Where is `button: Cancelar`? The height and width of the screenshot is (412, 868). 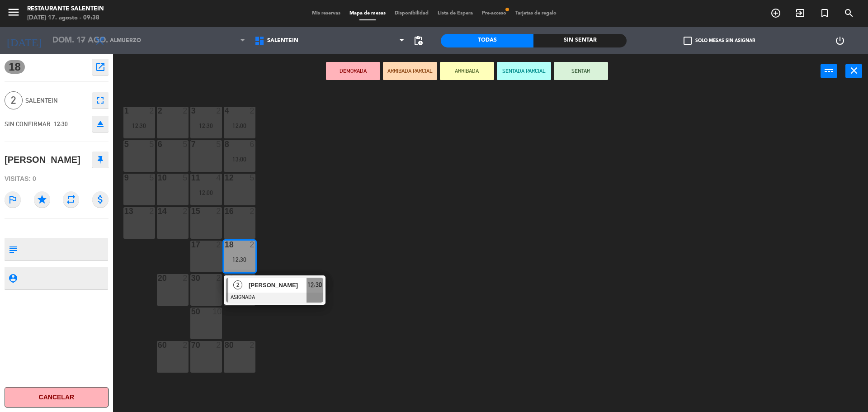 button: Cancelar is located at coordinates (56, 397).